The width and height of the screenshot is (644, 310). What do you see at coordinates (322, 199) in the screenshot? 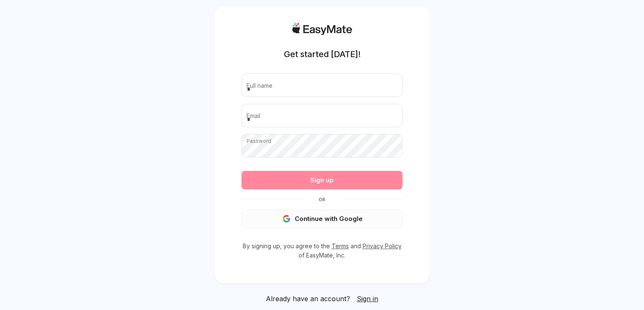
I see `span: Or` at bounding box center [322, 199].